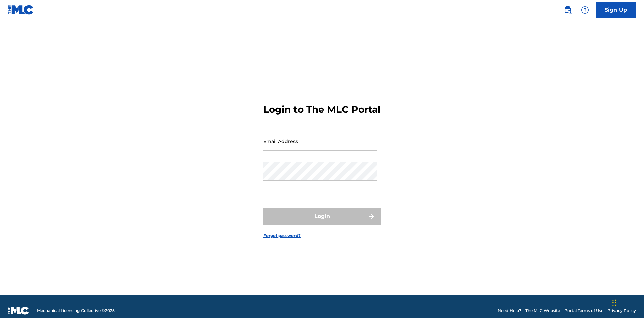 This screenshot has height=318, width=644. What do you see at coordinates (584, 311) in the screenshot?
I see `a: Portal Terms of Use` at bounding box center [584, 311].